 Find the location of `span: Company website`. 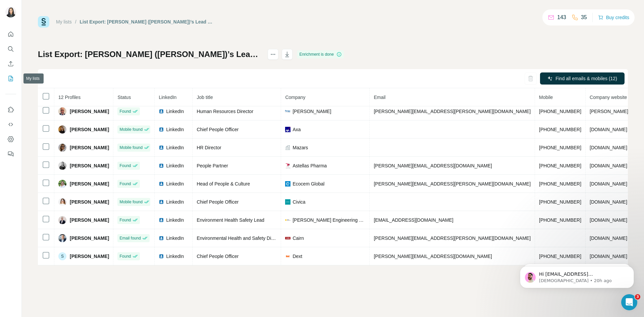

span: Company website is located at coordinates (608, 97).